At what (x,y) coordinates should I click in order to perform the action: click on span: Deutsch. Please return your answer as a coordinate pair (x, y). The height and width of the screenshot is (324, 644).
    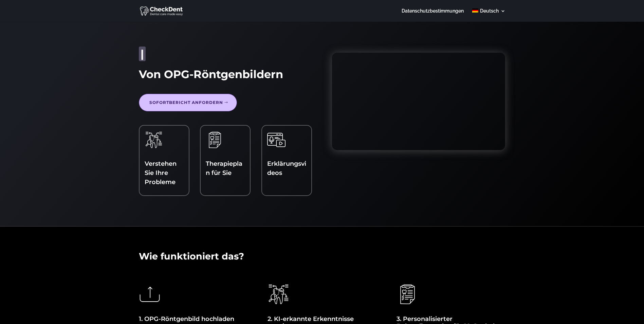
    Looking at the image, I should click on (489, 11).